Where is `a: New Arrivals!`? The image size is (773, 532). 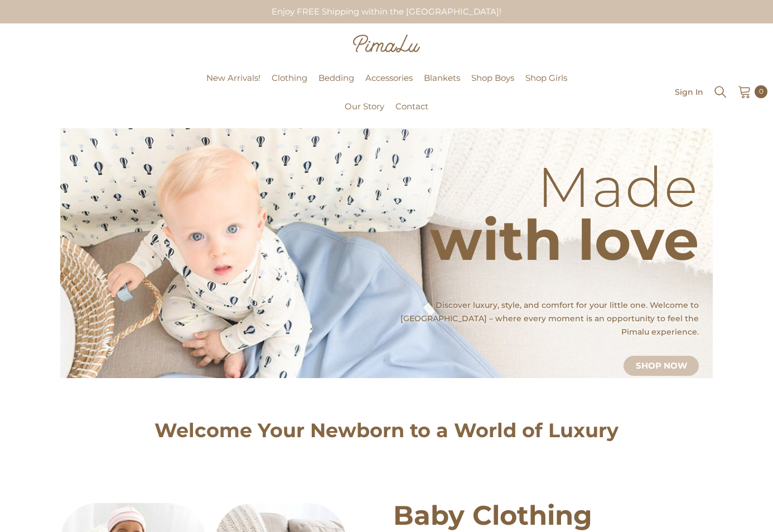 a: New Arrivals! is located at coordinates (233, 85).